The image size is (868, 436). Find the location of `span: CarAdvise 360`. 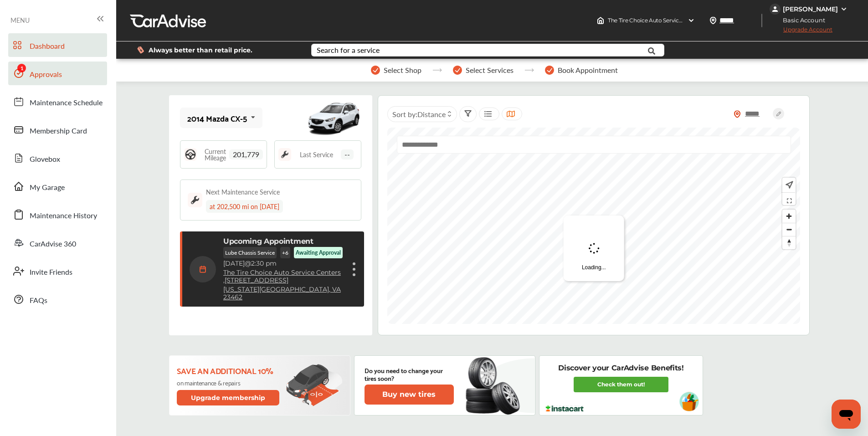

span: CarAdvise 360 is located at coordinates (53, 244).